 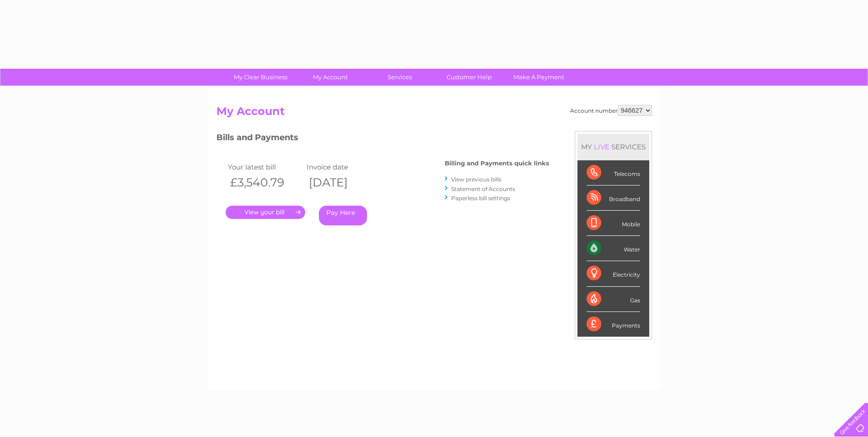 What do you see at coordinates (344, 167) in the screenshot?
I see `td: Invoice date` at bounding box center [344, 167].